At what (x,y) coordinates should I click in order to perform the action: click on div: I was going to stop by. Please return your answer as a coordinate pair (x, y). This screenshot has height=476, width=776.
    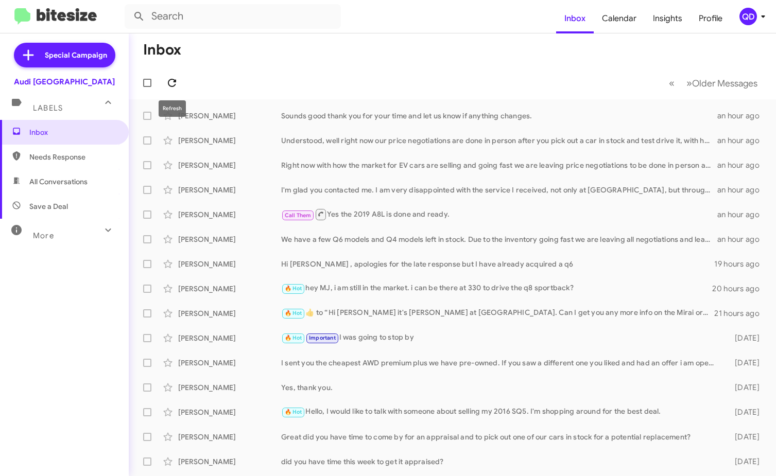
    Looking at the image, I should click on (501, 338).